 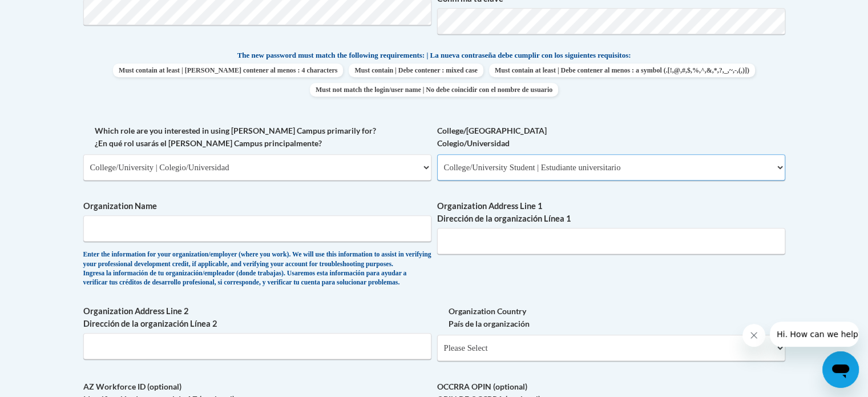 I want to click on label: Organization Name, so click(x=258, y=206).